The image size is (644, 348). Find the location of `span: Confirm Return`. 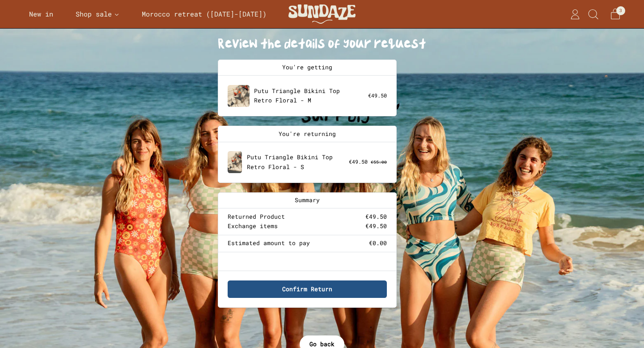

span: Confirm Return is located at coordinates (307, 289).